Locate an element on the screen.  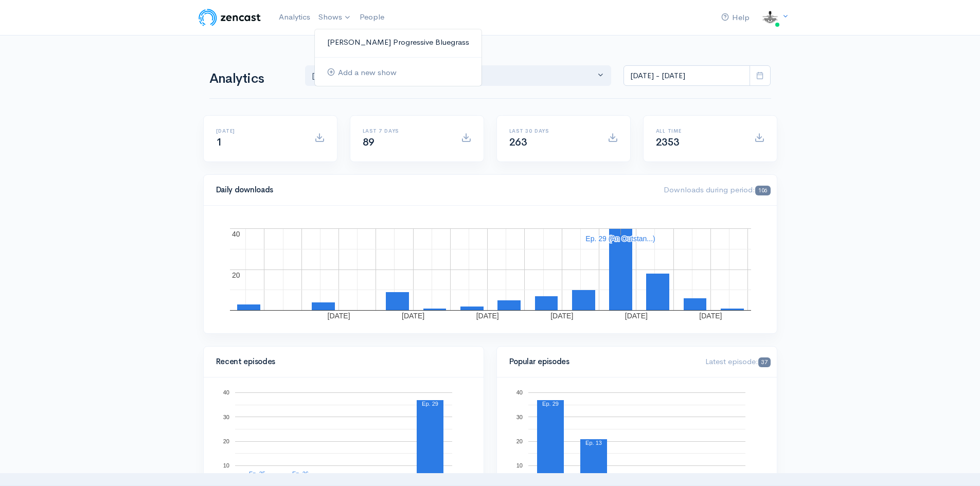
span: Downloads during period: is located at coordinates (716, 189).